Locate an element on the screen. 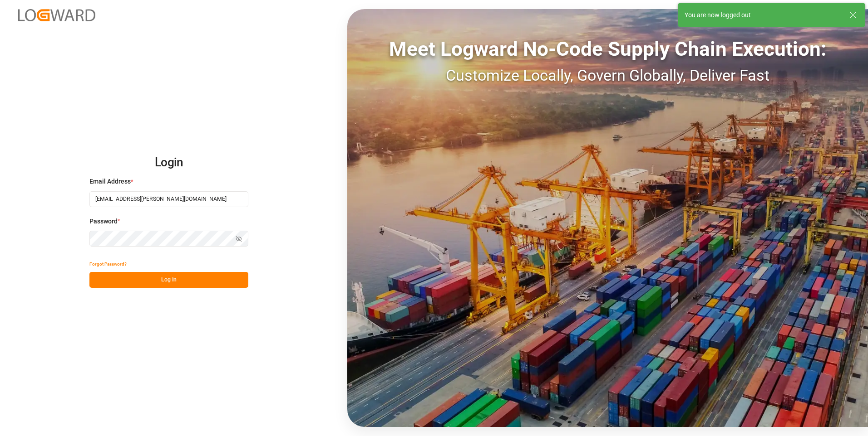 The height and width of the screenshot is (436, 868). img: Logward_new_orange.png is located at coordinates (57, 15).